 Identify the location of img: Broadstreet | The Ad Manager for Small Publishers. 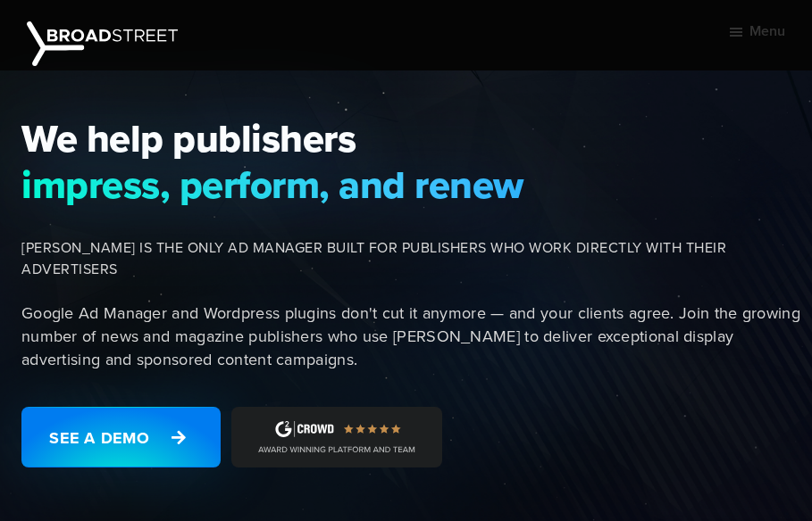
(102, 44).